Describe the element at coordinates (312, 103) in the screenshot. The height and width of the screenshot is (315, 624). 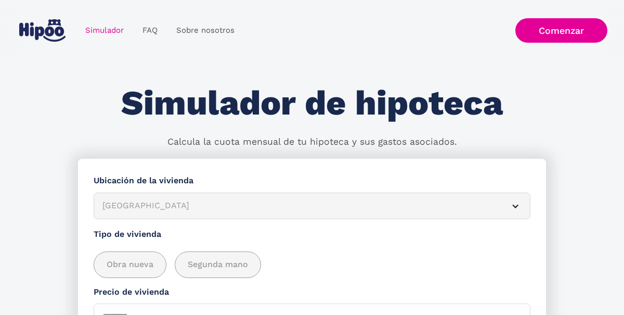
I see `h1: Simulador de hipoteca` at that location.